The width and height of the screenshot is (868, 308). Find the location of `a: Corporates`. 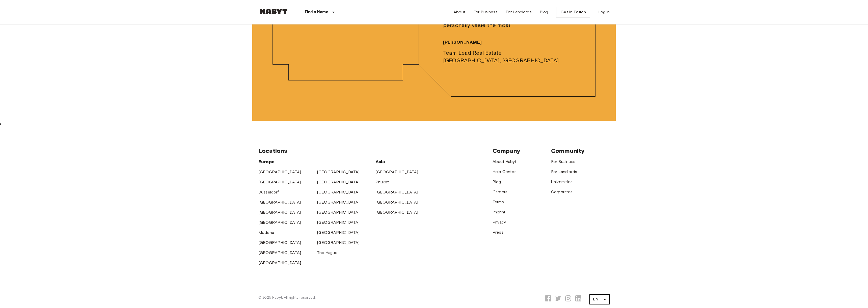

a: Corporates is located at coordinates (562, 192).